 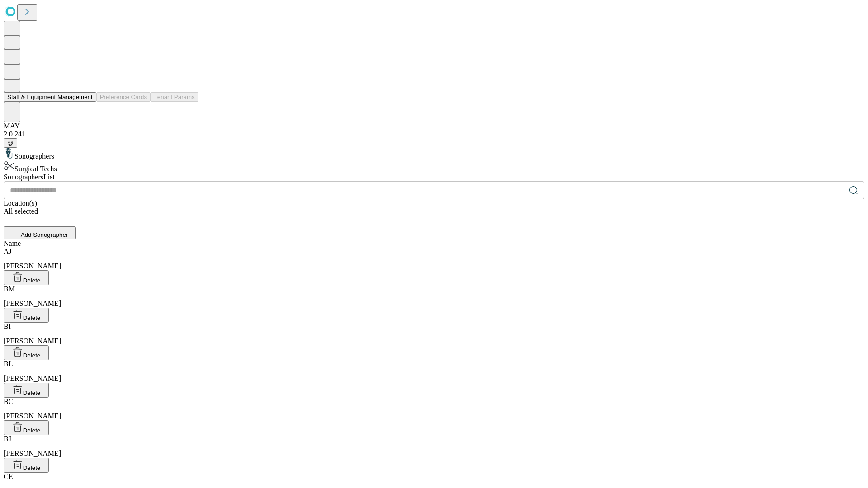 What do you see at coordinates (434, 167) in the screenshot?
I see `div: Surgical Techs` at bounding box center [434, 167].